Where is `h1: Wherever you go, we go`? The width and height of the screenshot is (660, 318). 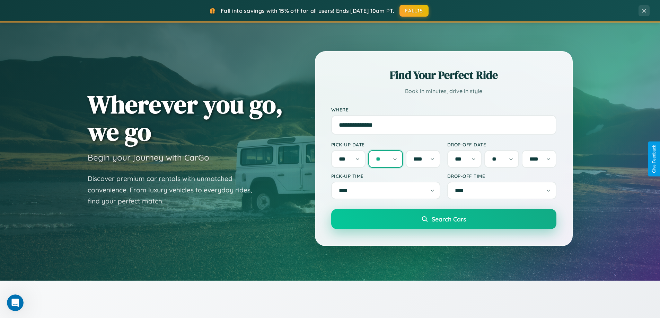 h1: Wherever you go, we go is located at coordinates (185, 118).